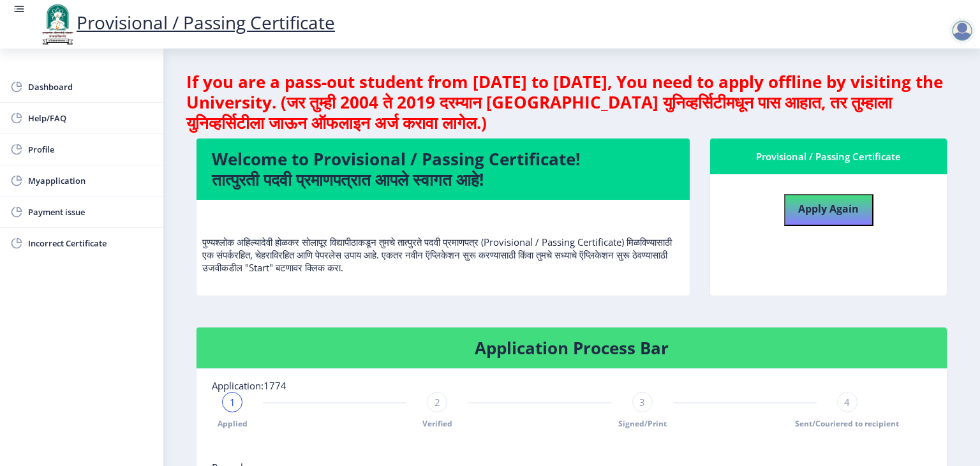  I want to click on span: Myapplication, so click(90, 180).